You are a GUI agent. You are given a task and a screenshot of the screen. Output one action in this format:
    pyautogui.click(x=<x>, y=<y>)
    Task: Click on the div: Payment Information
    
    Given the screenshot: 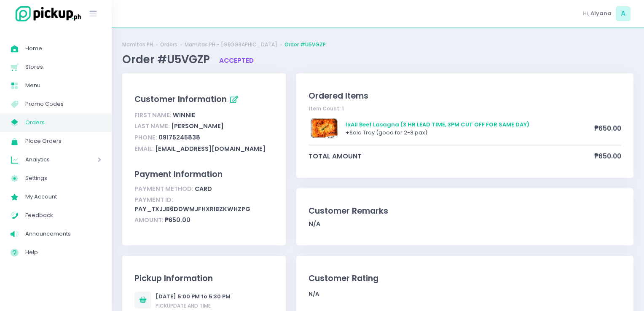 What is the action you would take?
    pyautogui.click(x=204, y=174)
    